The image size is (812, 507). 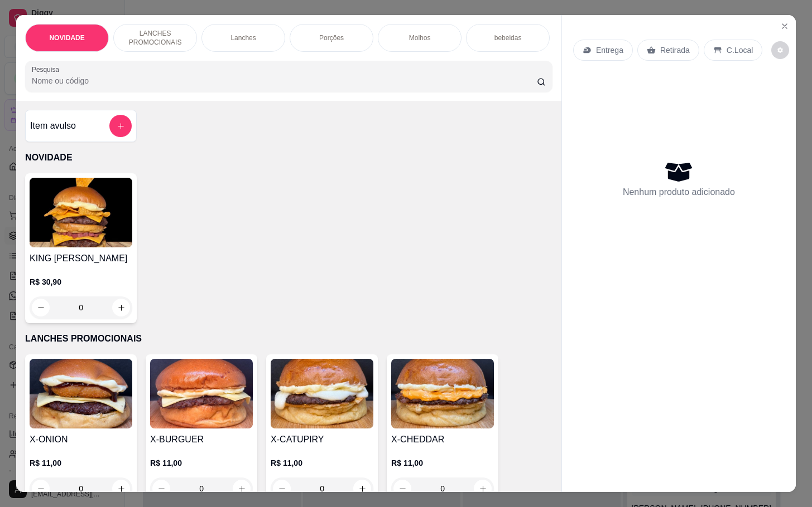 What do you see at coordinates (243, 38) in the screenshot?
I see `p: Lanches` at bounding box center [243, 38].